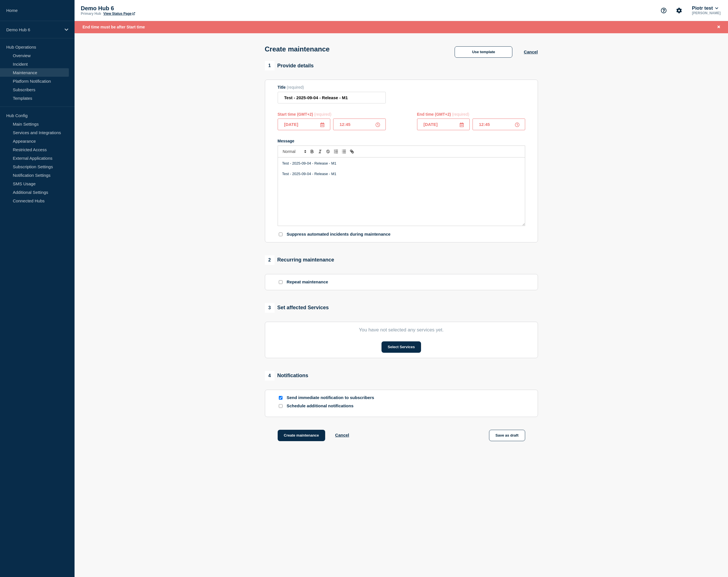 The height and width of the screenshot is (577, 728). I want to click on div: Title, so click(332, 87).